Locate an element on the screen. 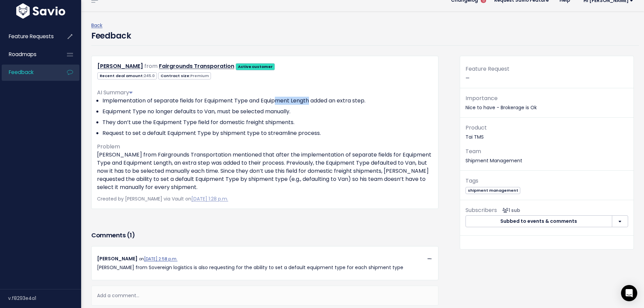 Image resolution: width=644 pixels, height=308 pixels. h4: Feedback is located at coordinates (111, 36).